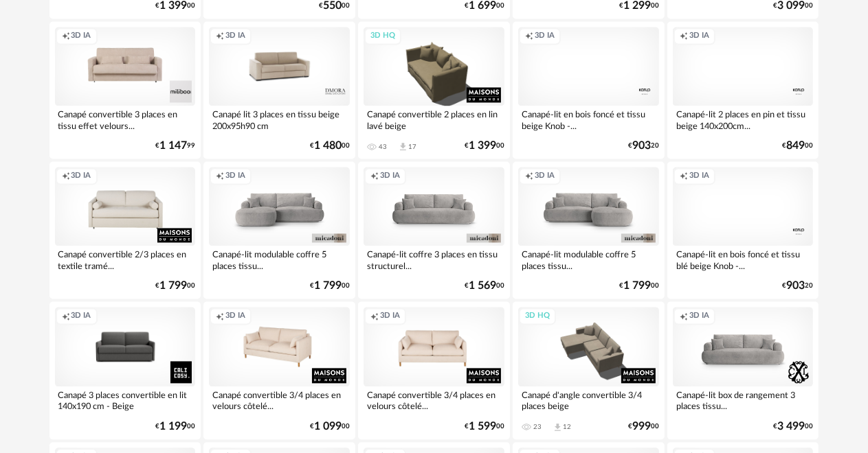 This screenshot has width=868, height=453. I want to click on span: 550, so click(332, 5).